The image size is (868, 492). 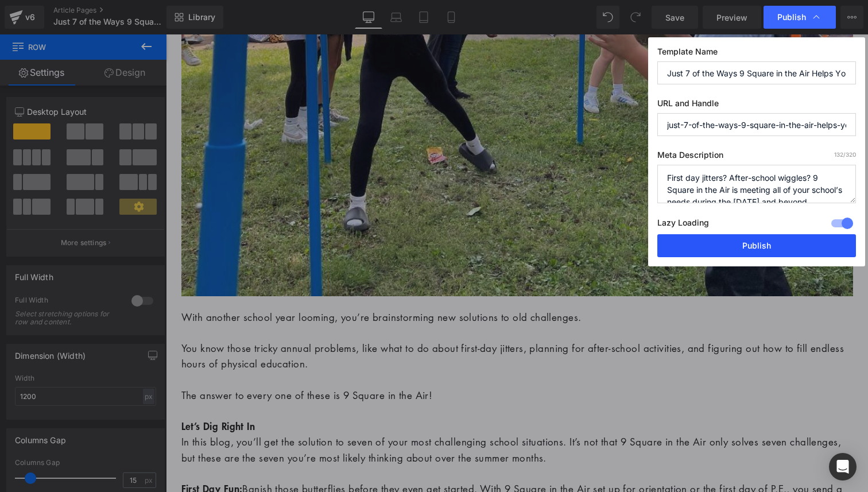 What do you see at coordinates (351, 321) in the screenshot?
I see `p: You know those tricky annual problems, like what to do about first-day jitters, planning for afte...` at bounding box center [351, 321].